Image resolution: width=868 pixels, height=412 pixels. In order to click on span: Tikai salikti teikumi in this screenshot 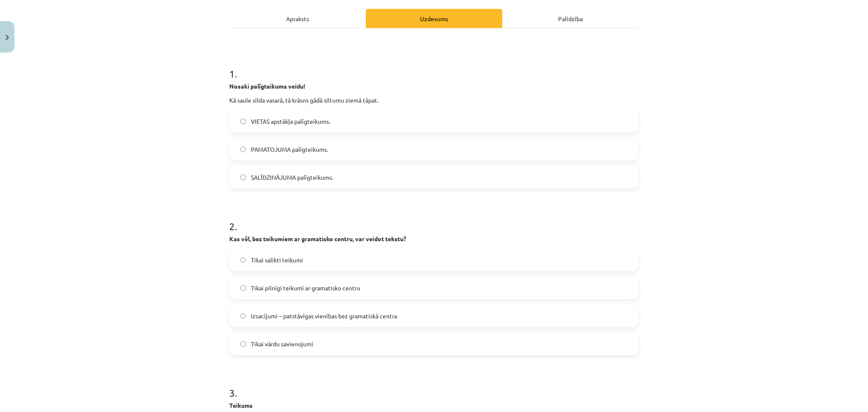, I will do `click(277, 260)`.